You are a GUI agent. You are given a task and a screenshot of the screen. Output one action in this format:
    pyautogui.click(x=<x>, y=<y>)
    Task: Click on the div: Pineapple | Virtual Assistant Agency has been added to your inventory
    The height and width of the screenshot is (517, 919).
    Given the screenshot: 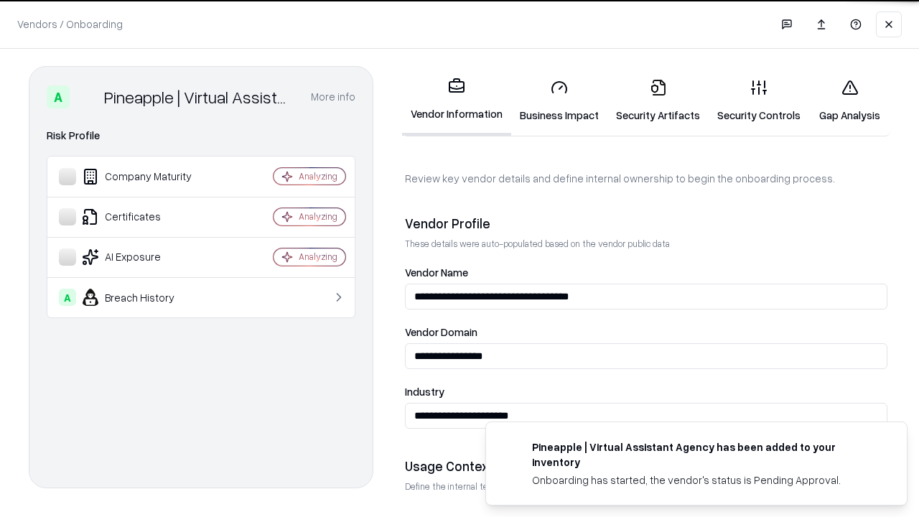 What is the action you would take?
    pyautogui.click(x=702, y=455)
    